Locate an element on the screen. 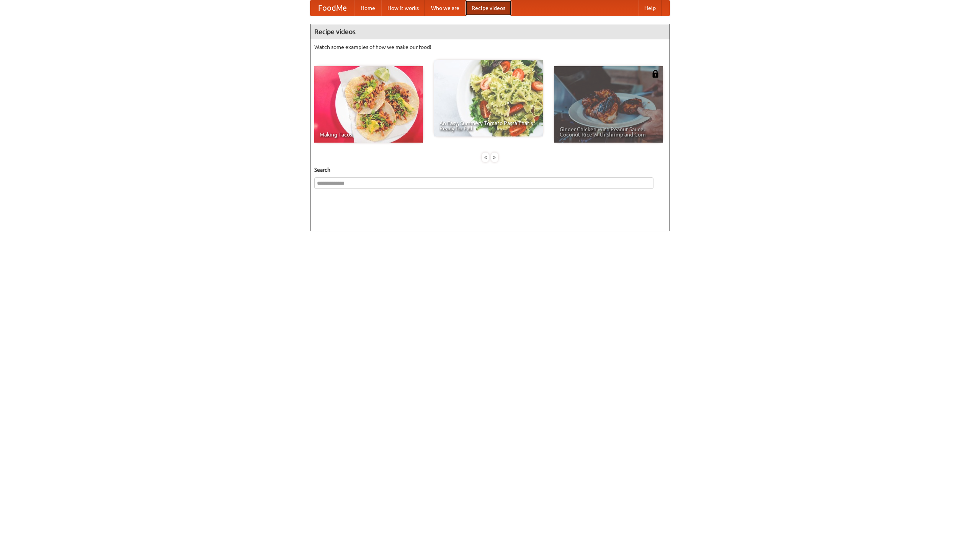 This screenshot has height=541, width=980. img: 483408.png is located at coordinates (655, 74).